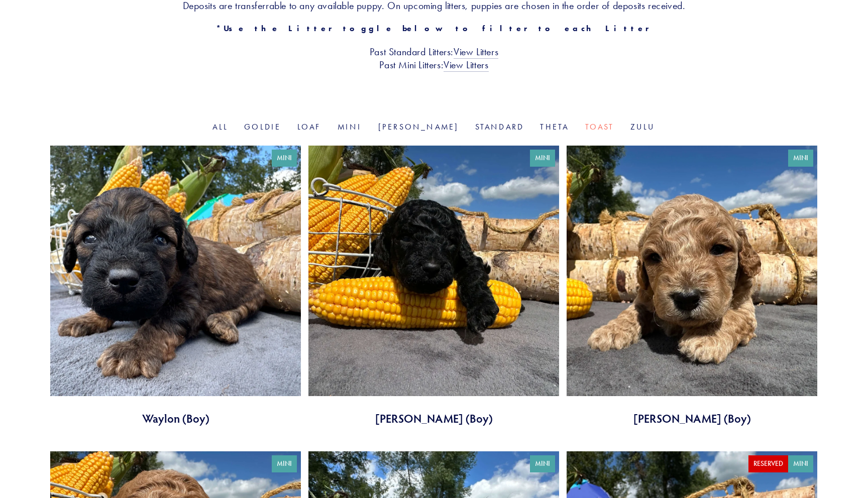 The height and width of the screenshot is (498, 868). I want to click on a: Zulu, so click(643, 127).